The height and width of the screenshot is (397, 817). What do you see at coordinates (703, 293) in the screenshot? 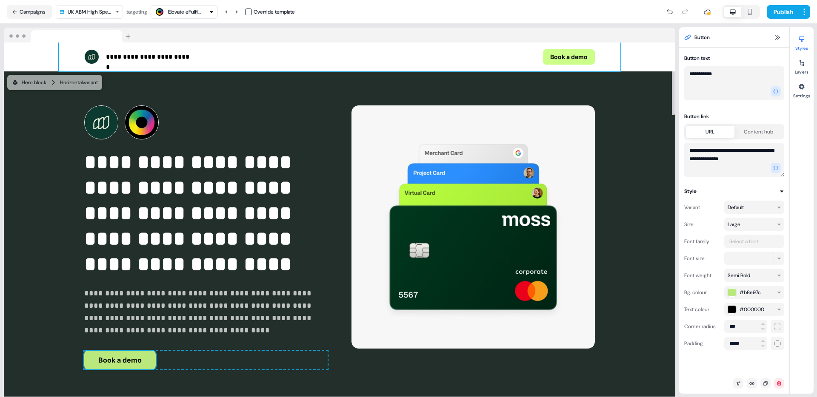
I see `div: Bg. colour` at bounding box center [703, 293].